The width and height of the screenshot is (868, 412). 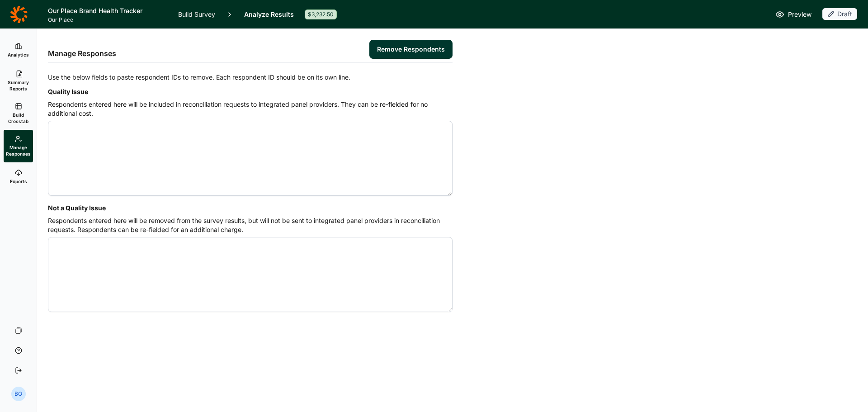 What do you see at coordinates (839, 14) in the screenshot?
I see `div: Draft` at bounding box center [839, 14].